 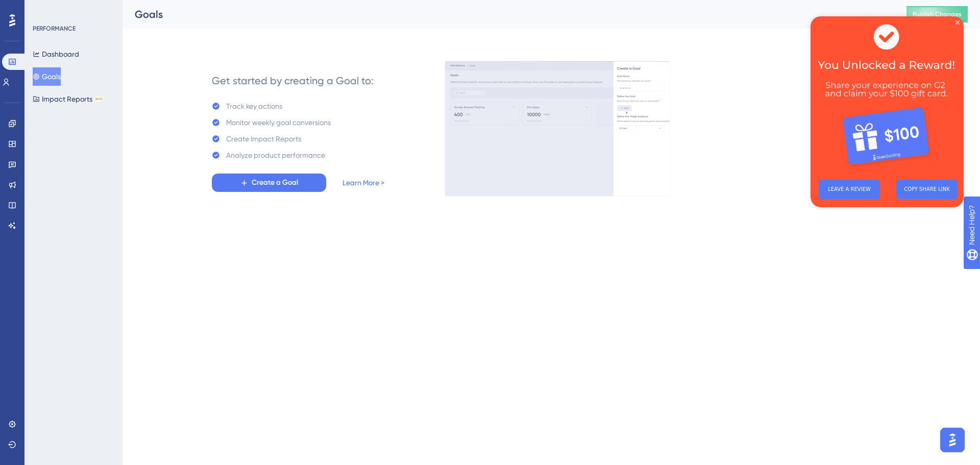 What do you see at coordinates (508, 14) in the screenshot?
I see `div: Goals` at bounding box center [508, 14].